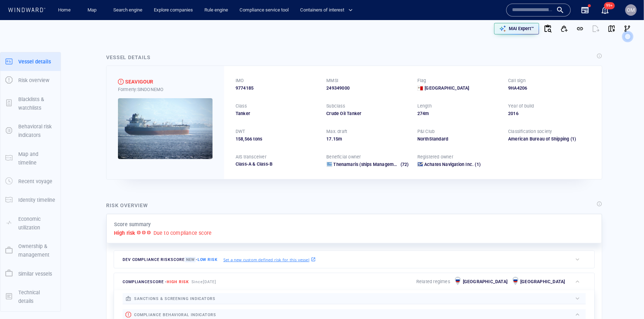  Describe the element at coordinates (530, 131) in the screenshot. I see `p: Classification society` at that location.